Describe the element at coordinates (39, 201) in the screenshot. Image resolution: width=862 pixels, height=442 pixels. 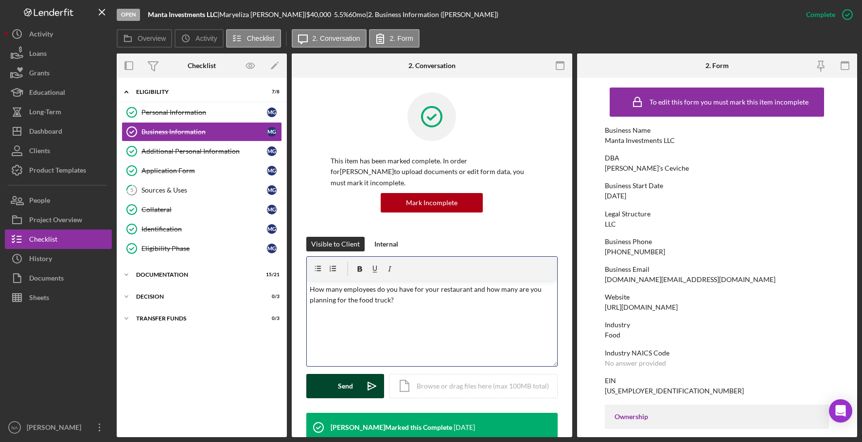
I see `div: People` at that location.